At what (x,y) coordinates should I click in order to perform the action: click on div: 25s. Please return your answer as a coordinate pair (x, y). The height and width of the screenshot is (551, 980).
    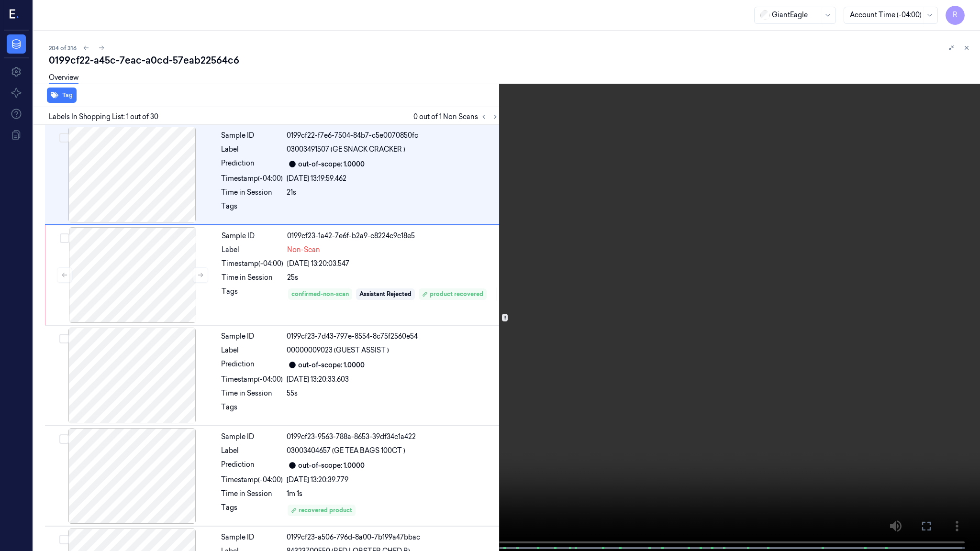
    Looking at the image, I should click on (393, 277).